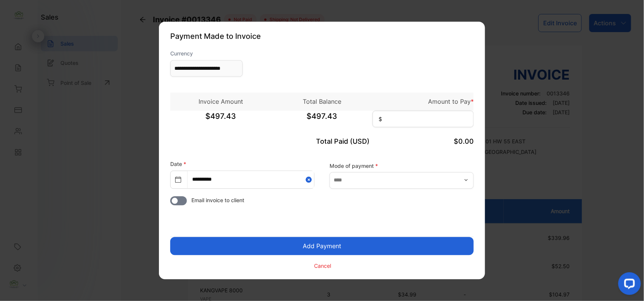 The width and height of the screenshot is (644, 301). What do you see at coordinates (322, 141) in the screenshot?
I see `p: Total Paid (USD)` at bounding box center [322, 141].